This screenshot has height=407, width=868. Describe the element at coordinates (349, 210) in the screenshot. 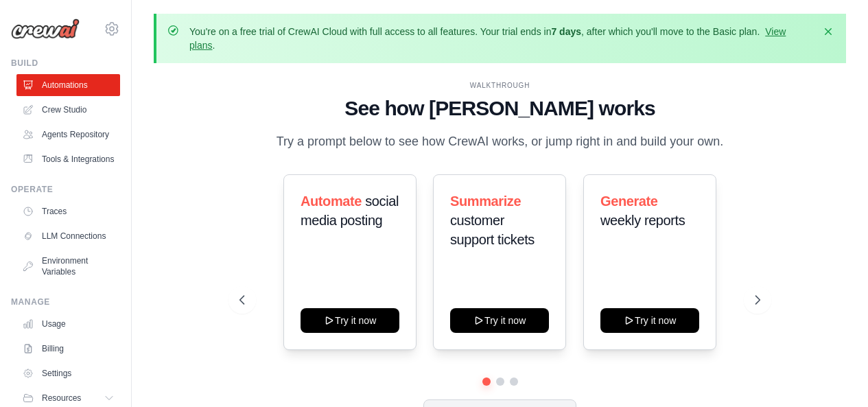

I see `span: social media posting` at that location.